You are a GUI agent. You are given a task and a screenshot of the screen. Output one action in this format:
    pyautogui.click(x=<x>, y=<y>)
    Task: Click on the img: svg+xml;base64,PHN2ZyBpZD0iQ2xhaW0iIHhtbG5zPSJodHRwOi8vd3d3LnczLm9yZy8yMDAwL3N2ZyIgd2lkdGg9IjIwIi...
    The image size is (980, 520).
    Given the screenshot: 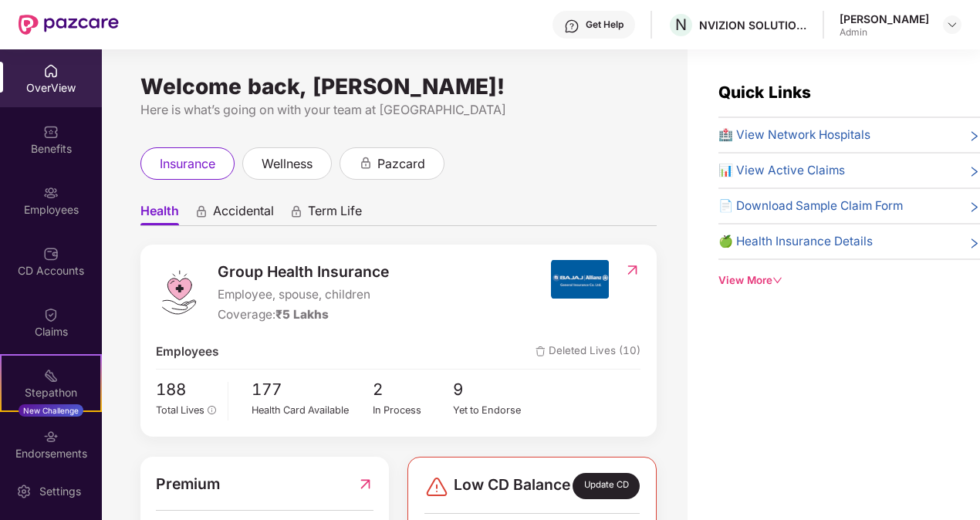 What is the action you would take?
    pyautogui.click(x=51, y=315)
    